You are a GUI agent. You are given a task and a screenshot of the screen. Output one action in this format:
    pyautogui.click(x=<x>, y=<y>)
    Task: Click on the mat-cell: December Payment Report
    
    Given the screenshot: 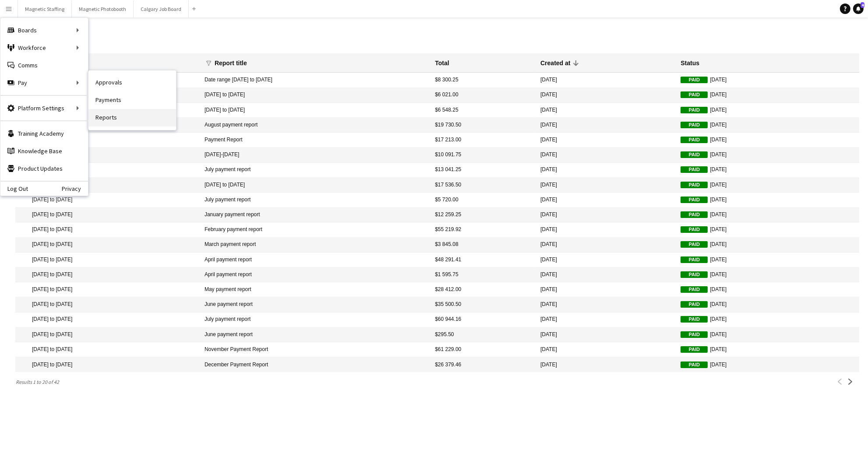 What is the action you would take?
    pyautogui.click(x=315, y=365)
    